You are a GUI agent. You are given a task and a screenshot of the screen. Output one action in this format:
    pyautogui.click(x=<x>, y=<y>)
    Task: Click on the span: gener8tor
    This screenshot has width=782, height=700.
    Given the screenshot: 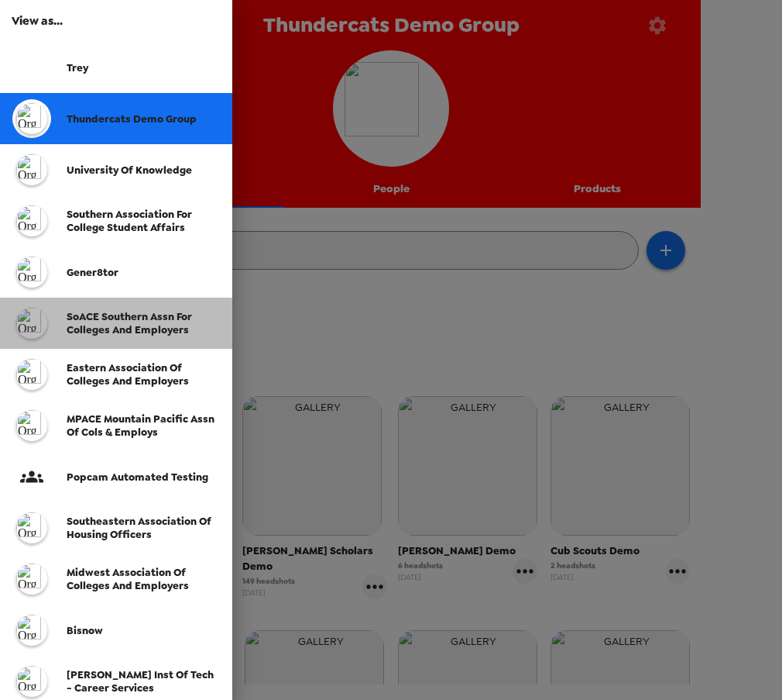 What is the action you would take?
    pyautogui.click(x=92, y=272)
    